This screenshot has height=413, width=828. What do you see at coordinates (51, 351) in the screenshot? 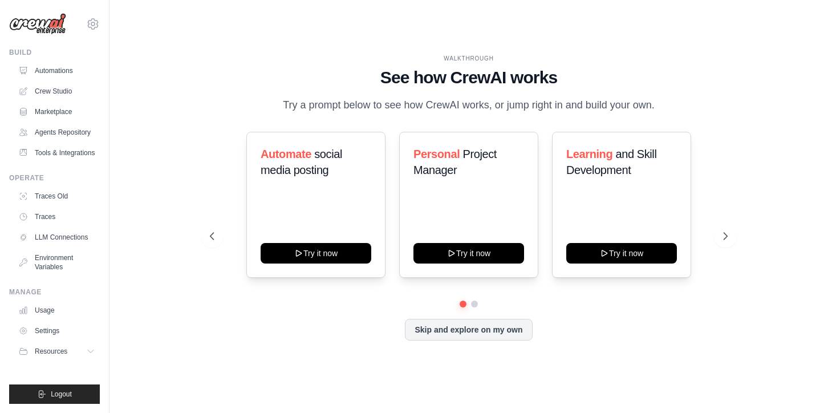
I see `span: Resources` at bounding box center [51, 351].